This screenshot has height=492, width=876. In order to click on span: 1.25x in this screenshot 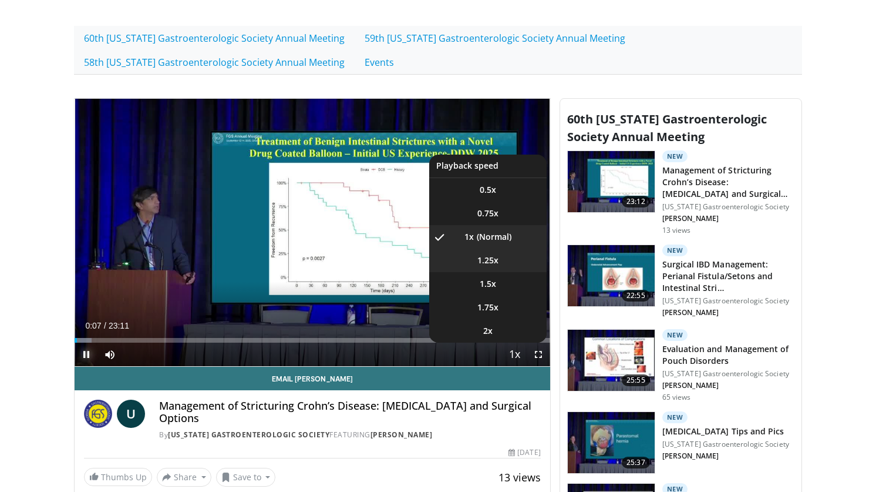, I will do `click(488, 260)`.